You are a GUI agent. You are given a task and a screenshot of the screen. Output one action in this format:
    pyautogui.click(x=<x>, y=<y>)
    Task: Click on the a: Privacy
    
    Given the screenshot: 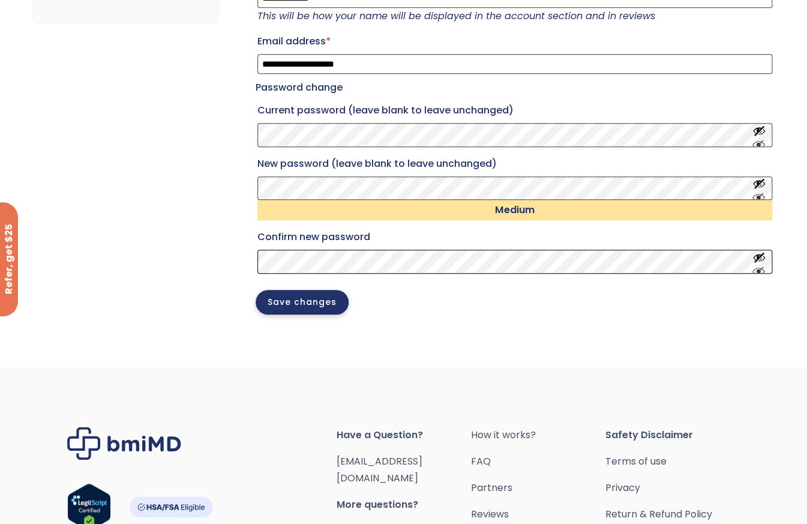 What is the action you would take?
    pyautogui.click(x=672, y=488)
    